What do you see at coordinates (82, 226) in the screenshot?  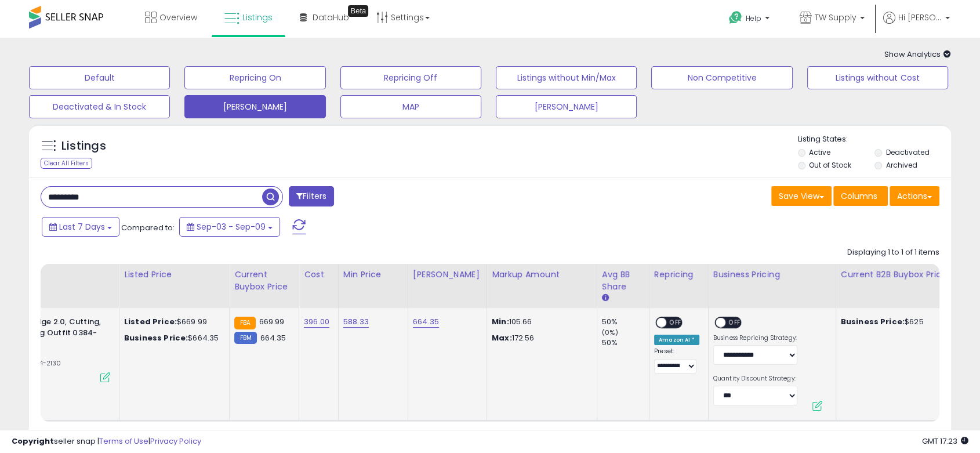 I see `span: Last 7 Days` at bounding box center [82, 226].